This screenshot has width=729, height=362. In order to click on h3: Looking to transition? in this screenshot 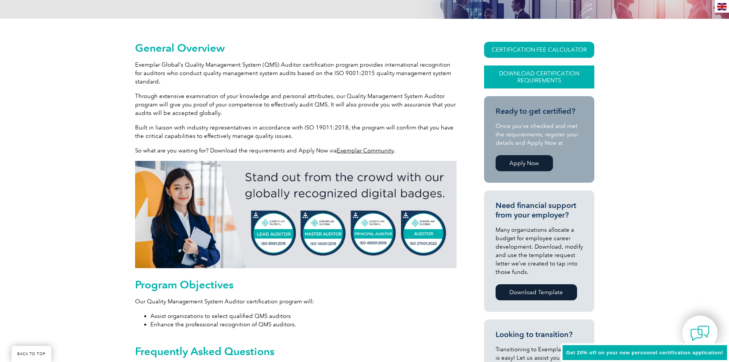, I will do `click(539, 334)`.